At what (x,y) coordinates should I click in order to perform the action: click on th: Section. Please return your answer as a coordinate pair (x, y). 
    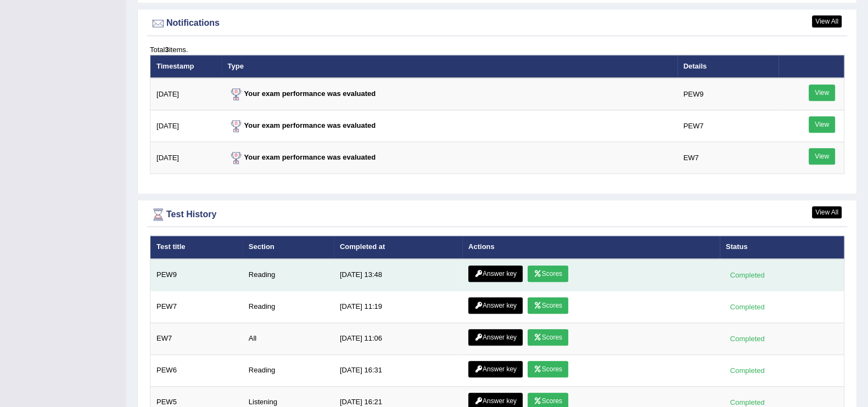
    Looking at the image, I should click on (288, 248).